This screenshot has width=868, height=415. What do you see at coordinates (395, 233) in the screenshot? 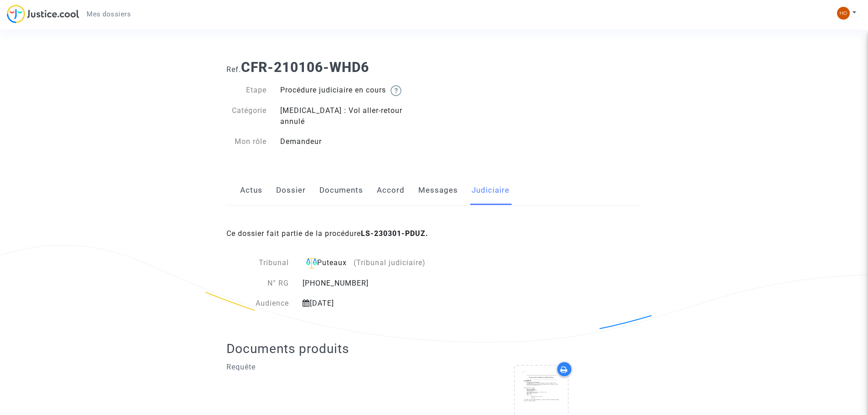
I see `b: LS-230301-PDUZ.` at bounding box center [395, 233].